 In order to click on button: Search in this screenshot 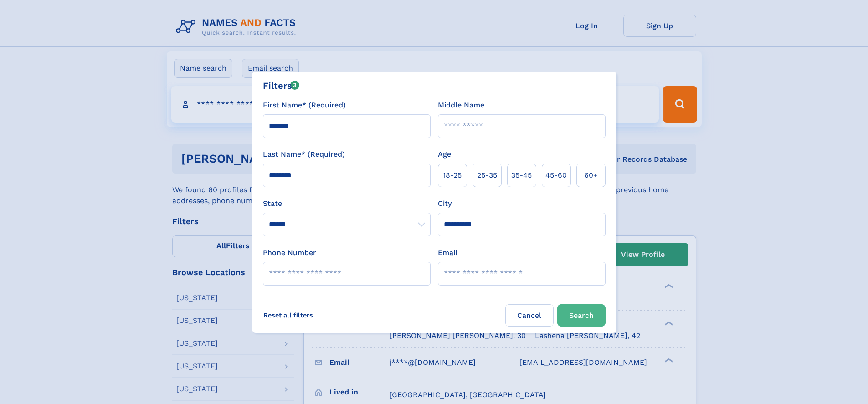, I will do `click(581, 315)`.